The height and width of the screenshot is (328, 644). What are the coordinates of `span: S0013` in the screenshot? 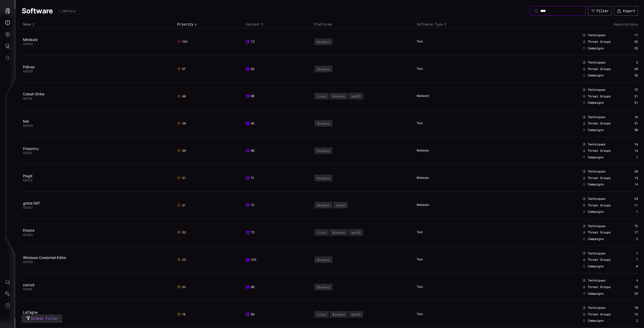 It's located at (28, 180).